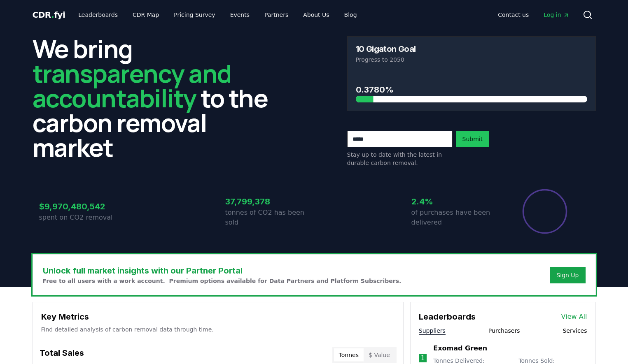 This screenshot has height=364, width=628. Describe the element at coordinates (351, 15) in the screenshot. I see `a: Blog` at that location.